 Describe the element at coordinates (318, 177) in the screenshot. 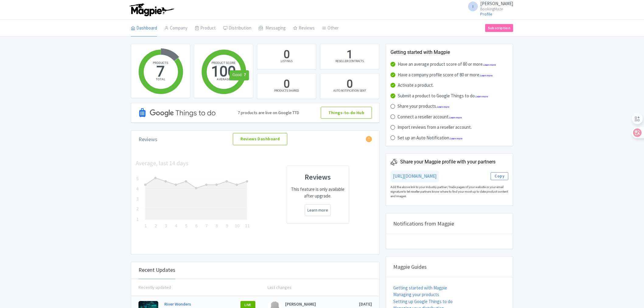

I see `h3: Reviews` at that location.